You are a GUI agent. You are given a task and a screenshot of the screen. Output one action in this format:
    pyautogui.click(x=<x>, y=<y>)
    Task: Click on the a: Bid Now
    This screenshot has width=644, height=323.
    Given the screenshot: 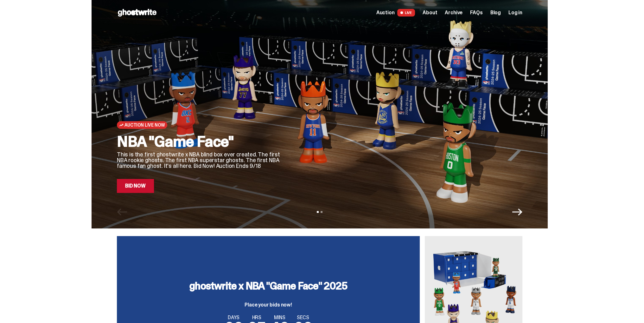 What is the action you would take?
    pyautogui.click(x=135, y=186)
    